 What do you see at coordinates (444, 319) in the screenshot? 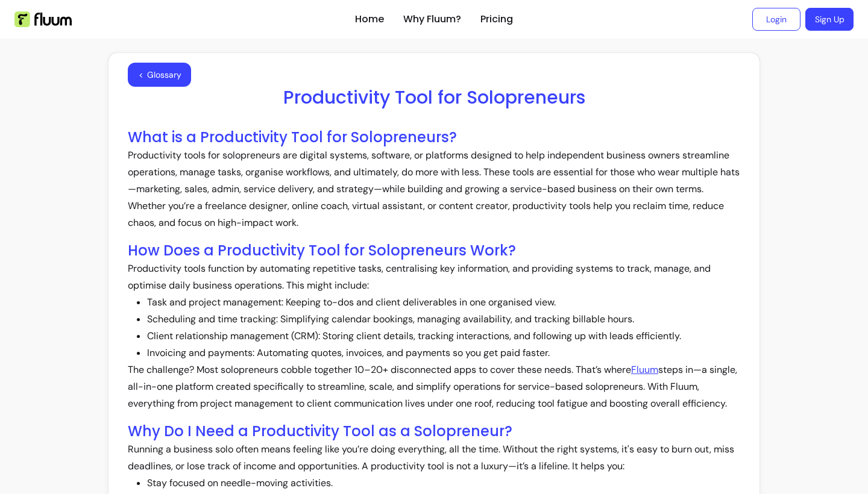
I see `li: Scheduling and time tracking: Simplifying calendar bookings, managing availability, and tracking ...` at bounding box center [444, 319].